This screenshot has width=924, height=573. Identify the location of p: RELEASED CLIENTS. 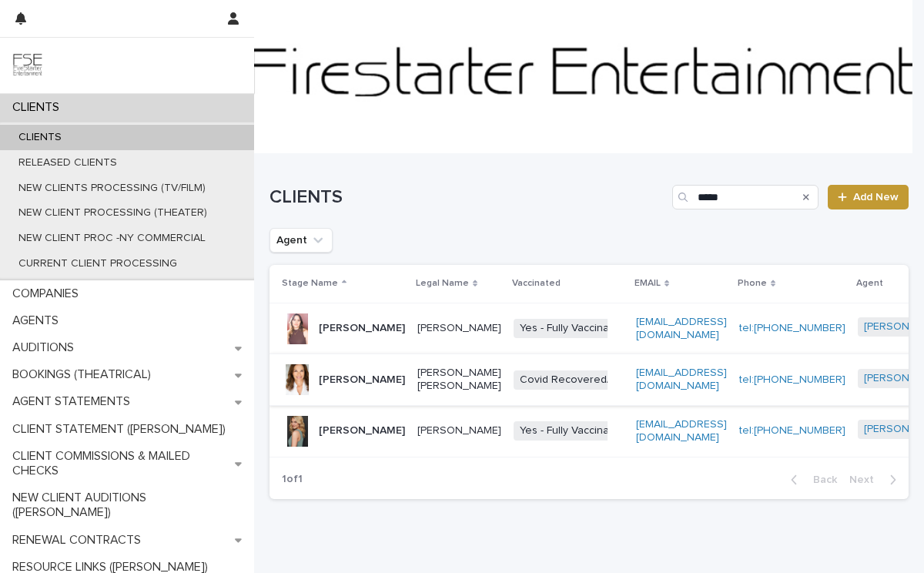
(68, 162).